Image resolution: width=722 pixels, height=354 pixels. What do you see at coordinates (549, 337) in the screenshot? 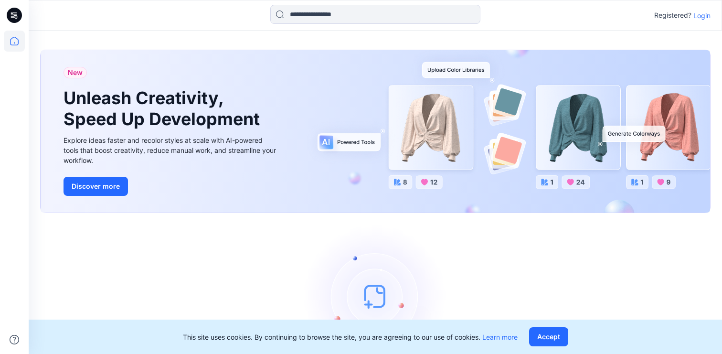
I see `button: Accept` at bounding box center [549, 337].